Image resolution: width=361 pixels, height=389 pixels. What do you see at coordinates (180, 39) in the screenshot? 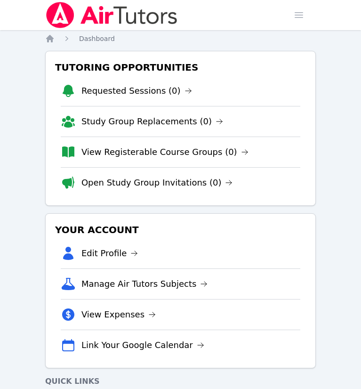
I see `nav: Breadcrumb` at bounding box center [180, 39].